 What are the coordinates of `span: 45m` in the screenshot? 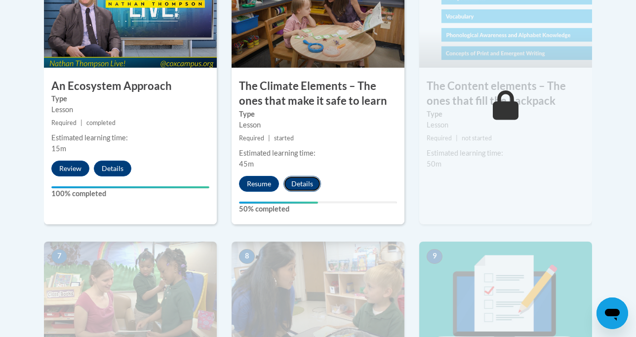 It's located at (246, 163).